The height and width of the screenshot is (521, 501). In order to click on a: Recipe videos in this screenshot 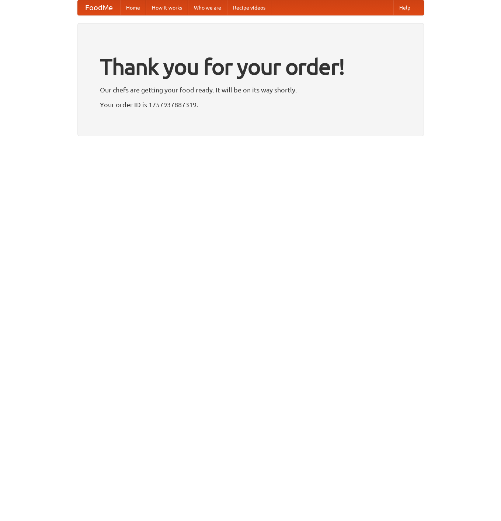, I will do `click(249, 8)`.